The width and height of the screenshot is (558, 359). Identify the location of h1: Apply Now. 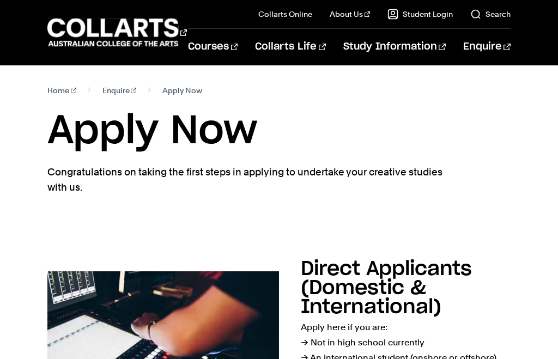
(279, 131).